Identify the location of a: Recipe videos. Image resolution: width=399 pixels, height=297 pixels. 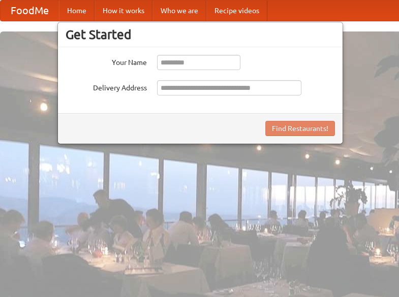
(237, 11).